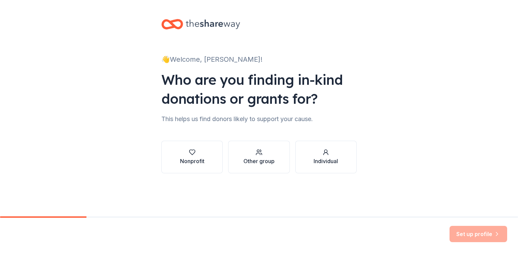  I want to click on div: Individual, so click(326, 161).